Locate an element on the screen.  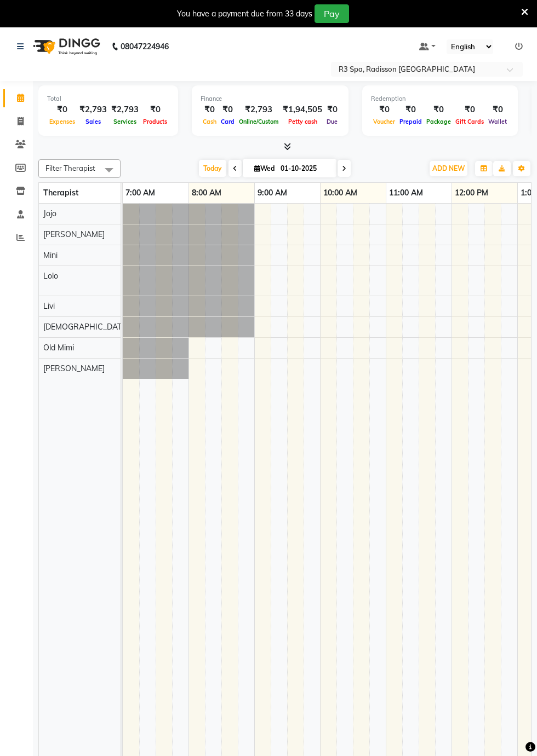
span: Wed is located at coordinates (264, 168).